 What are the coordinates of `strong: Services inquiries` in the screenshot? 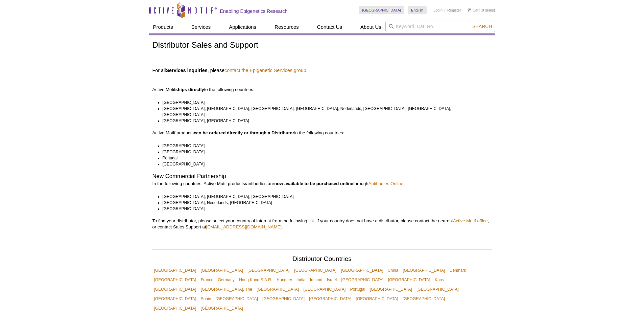 It's located at (186, 70).